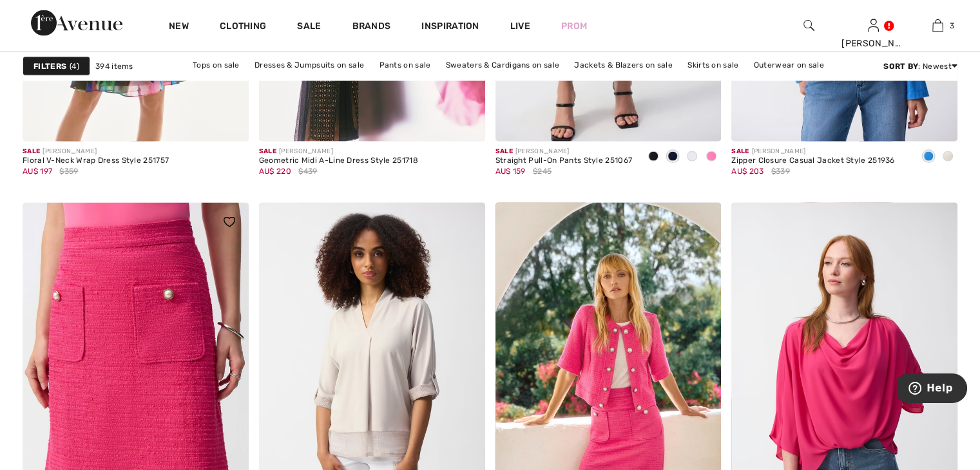 The image size is (980, 470). Describe the element at coordinates (77, 24) in the screenshot. I see `img: 1ère Avenue` at that location.